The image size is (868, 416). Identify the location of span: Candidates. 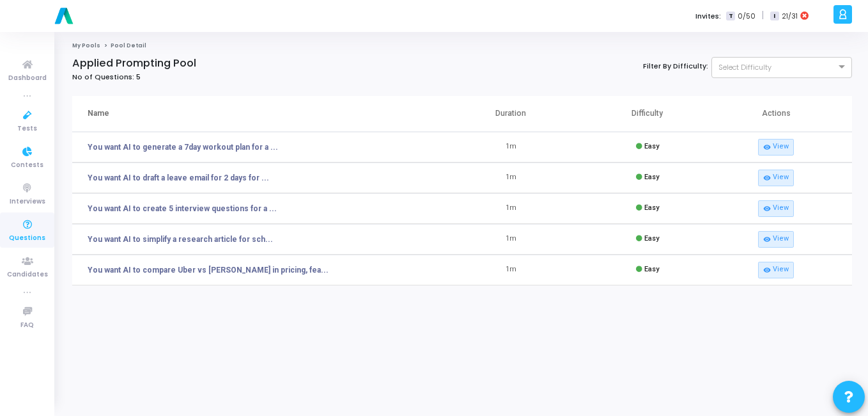
(27, 274).